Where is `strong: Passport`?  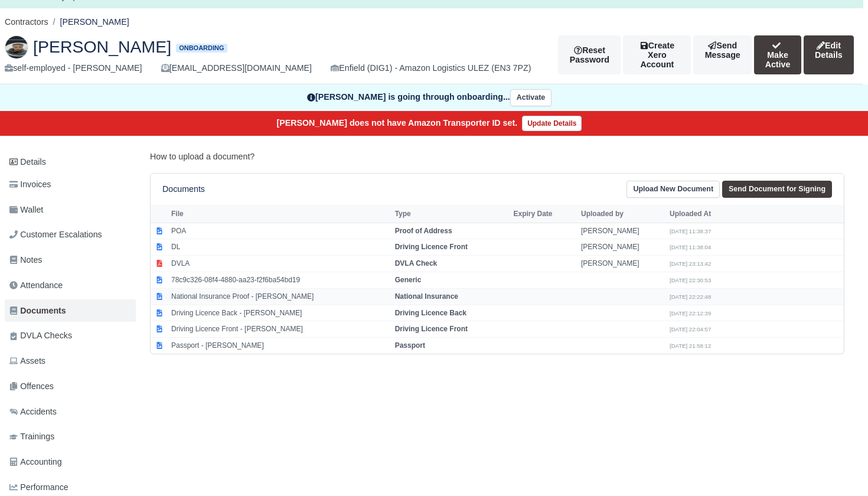
strong: Passport is located at coordinates (410, 345).